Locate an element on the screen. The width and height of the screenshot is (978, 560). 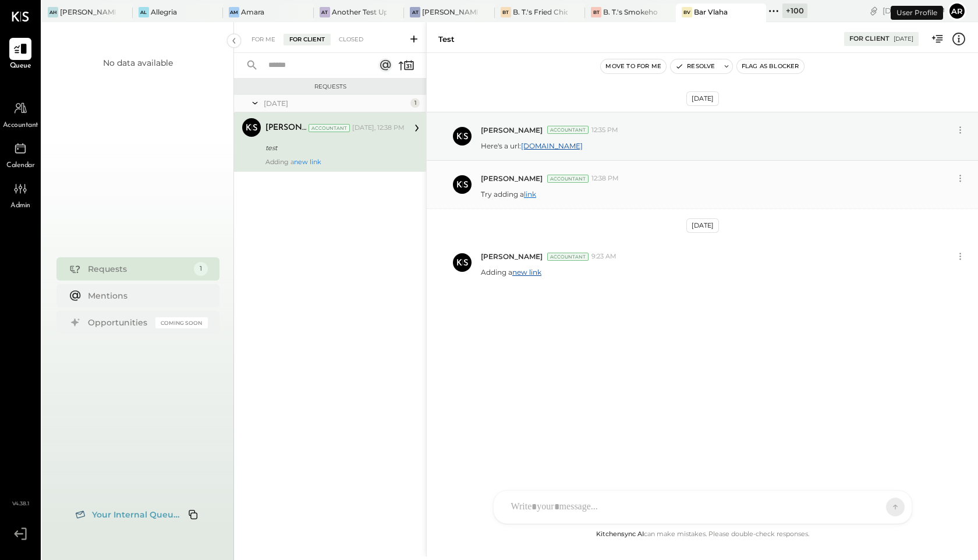
a: Queue is located at coordinates (21, 54).